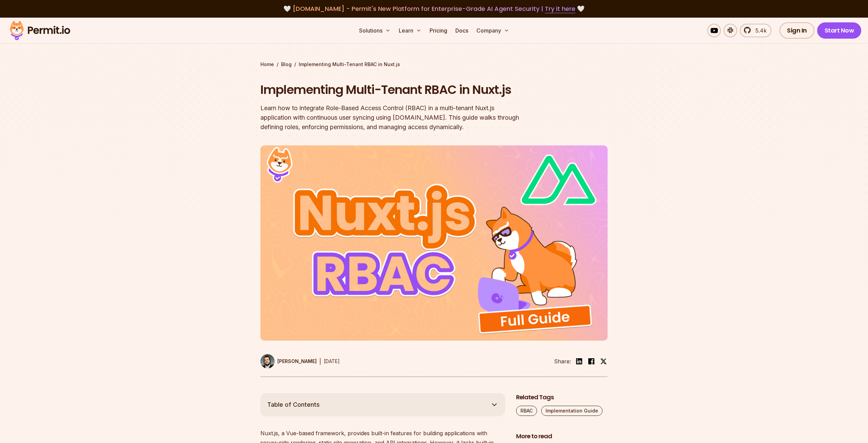 This screenshot has width=868, height=443. What do you see at coordinates (560, 9) in the screenshot?
I see `a: Try it here` at bounding box center [560, 9].